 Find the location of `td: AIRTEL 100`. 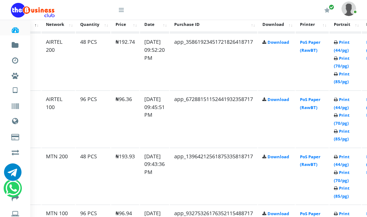

td: AIRTEL 100 is located at coordinates (58, 118).